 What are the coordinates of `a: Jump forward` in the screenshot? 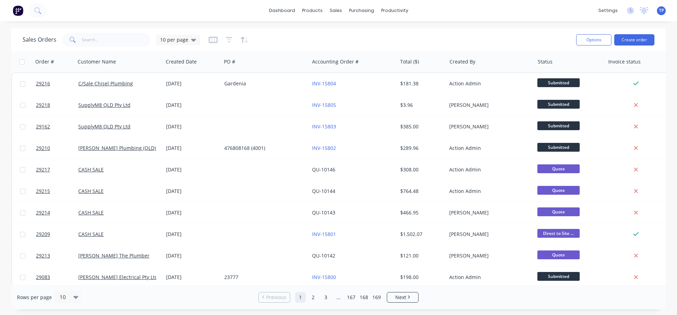 It's located at (338, 297).